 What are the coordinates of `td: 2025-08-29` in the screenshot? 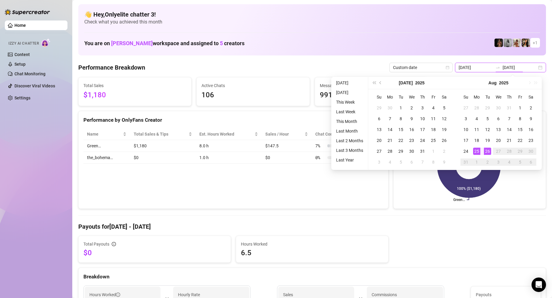 It's located at (520, 151).